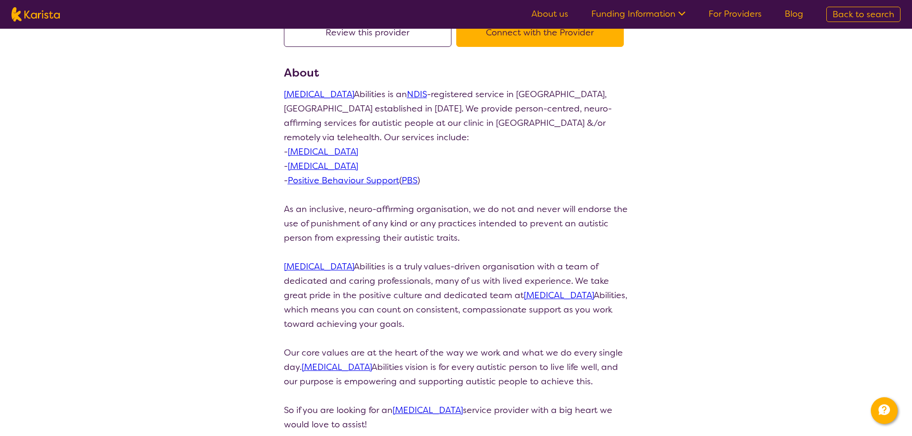 Image resolution: width=912 pixels, height=436 pixels. What do you see at coordinates (863, 14) in the screenshot?
I see `a: Back to search` at bounding box center [863, 14].